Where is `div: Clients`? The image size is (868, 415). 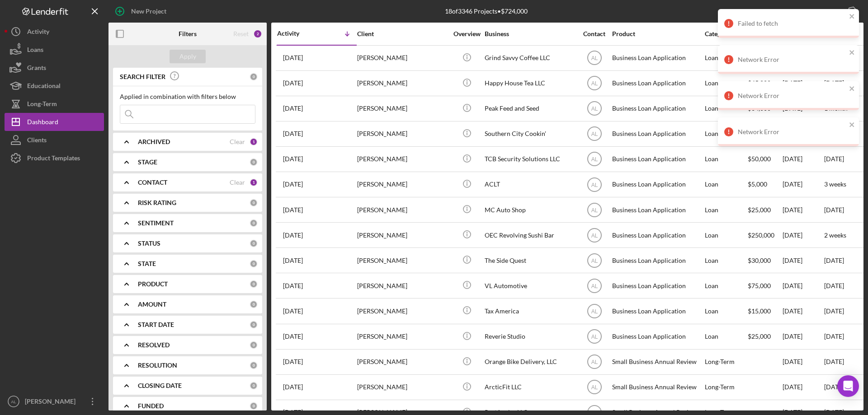
div: Clients is located at coordinates (37, 141).